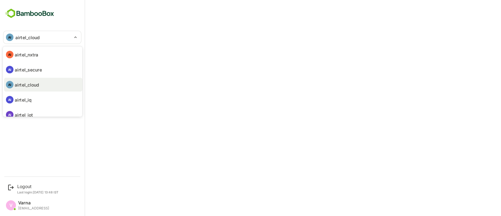  I want to click on p: airtel_iq, so click(23, 100).